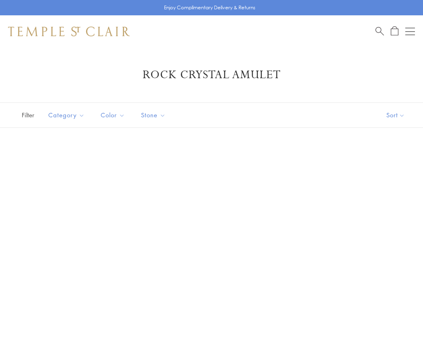 Image resolution: width=423 pixels, height=358 pixels. What do you see at coordinates (396, 115) in the screenshot?
I see `button: Show sort by` at bounding box center [396, 115].